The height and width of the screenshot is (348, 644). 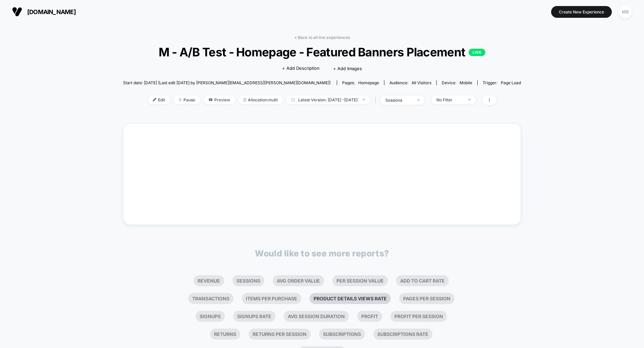 I want to click on div: MB, so click(x=625, y=12).